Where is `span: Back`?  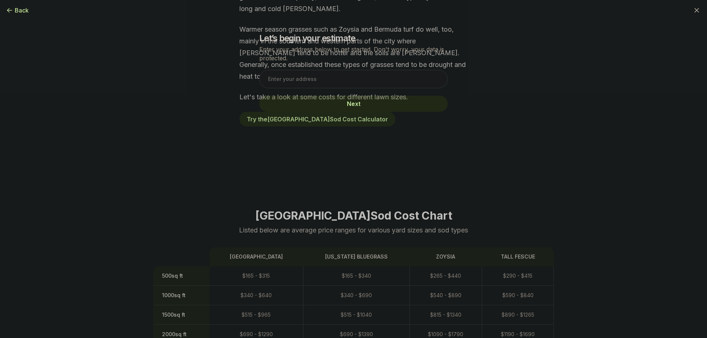 span: Back is located at coordinates (22, 10).